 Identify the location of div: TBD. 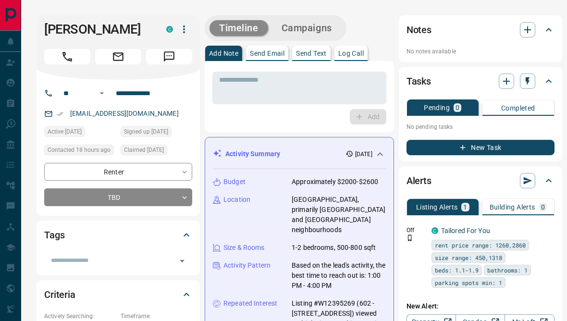
(118, 197).